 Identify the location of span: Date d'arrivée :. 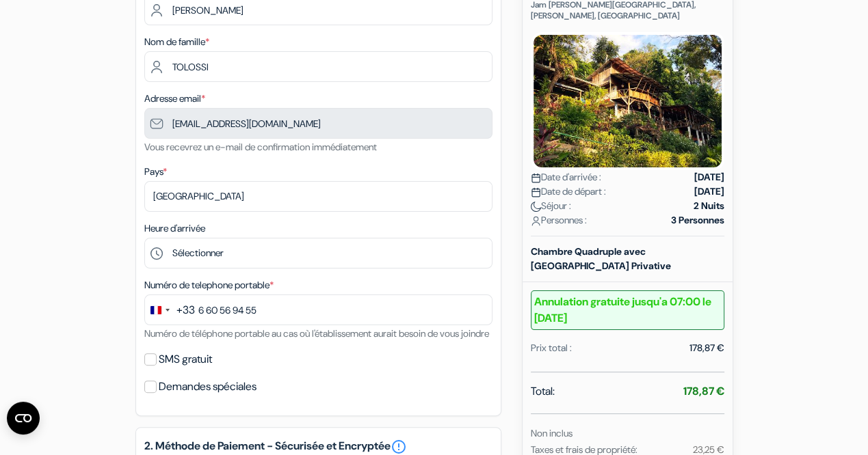
(565, 177).